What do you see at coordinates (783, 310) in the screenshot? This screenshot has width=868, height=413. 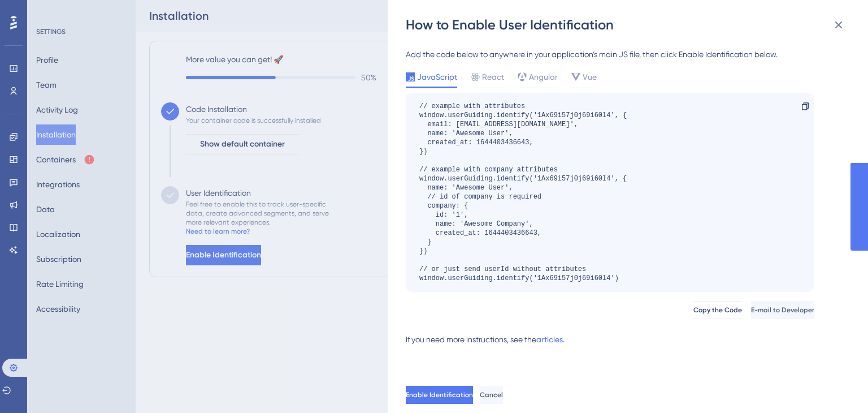 I see `button: E-mail to Developer` at bounding box center [783, 310].